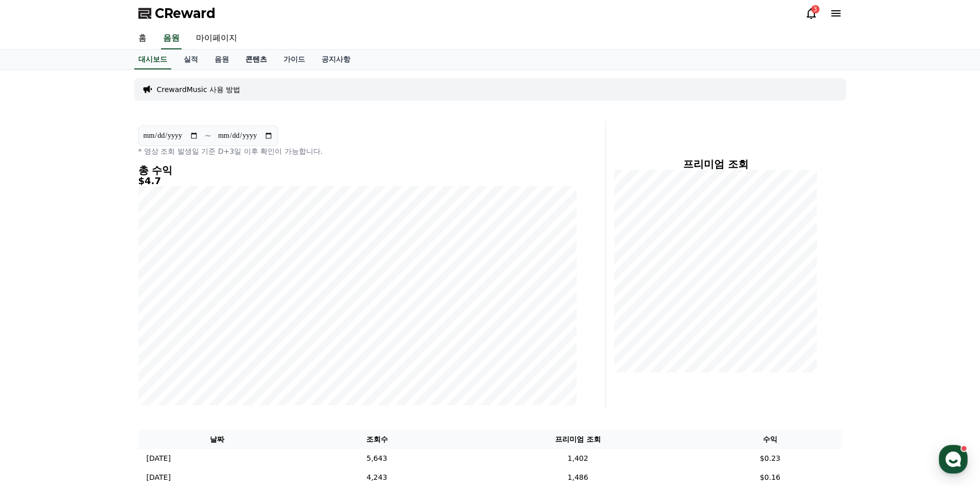 The image size is (980, 486). Describe the element at coordinates (199, 90) in the screenshot. I see `p: CrewardMusic 사용 방법` at that location.